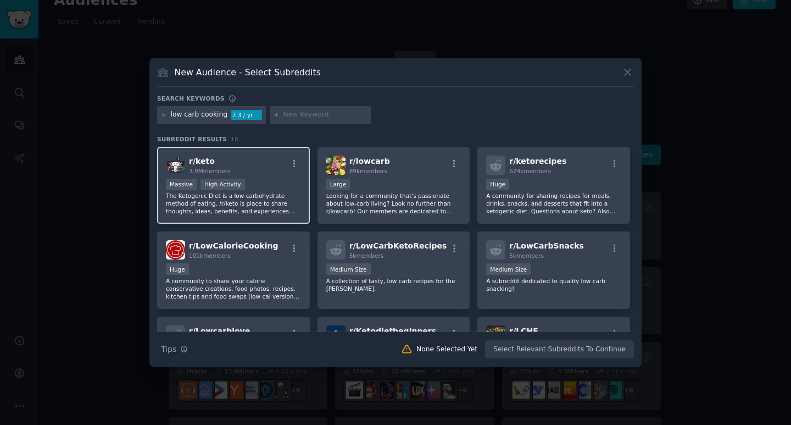 This screenshot has height=425, width=791. What do you see at coordinates (181, 184) in the screenshot?
I see `div: Massive` at bounding box center [181, 184].